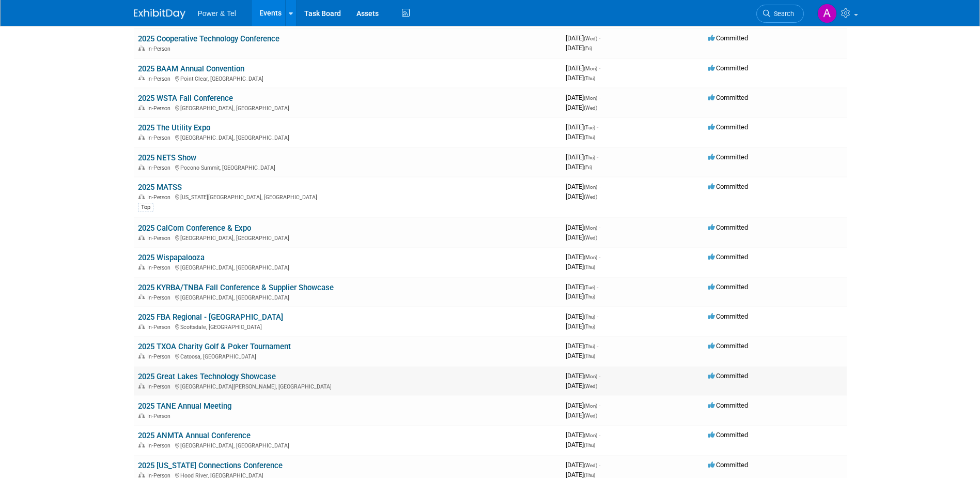 The image size is (980, 478). Describe the element at coordinates (588, 167) in the screenshot. I see `span: (Fri)` at that location.